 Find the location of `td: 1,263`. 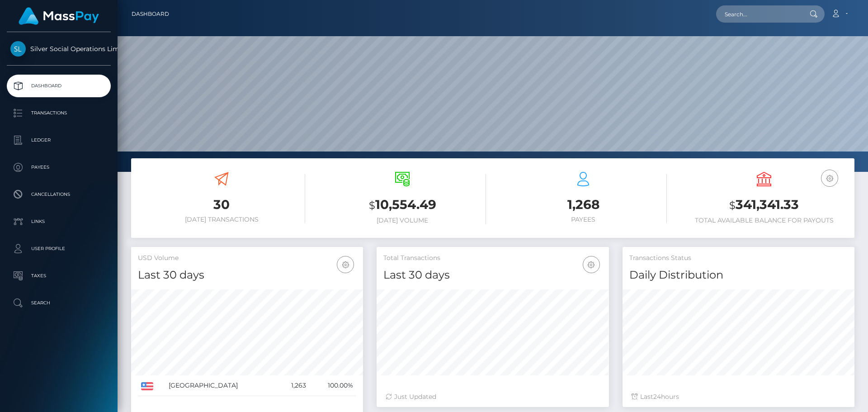

td: 1,263 is located at coordinates (293, 386).